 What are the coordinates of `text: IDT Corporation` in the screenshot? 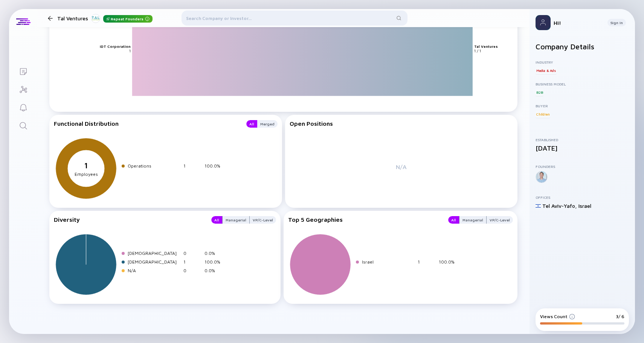 It's located at (115, 47).